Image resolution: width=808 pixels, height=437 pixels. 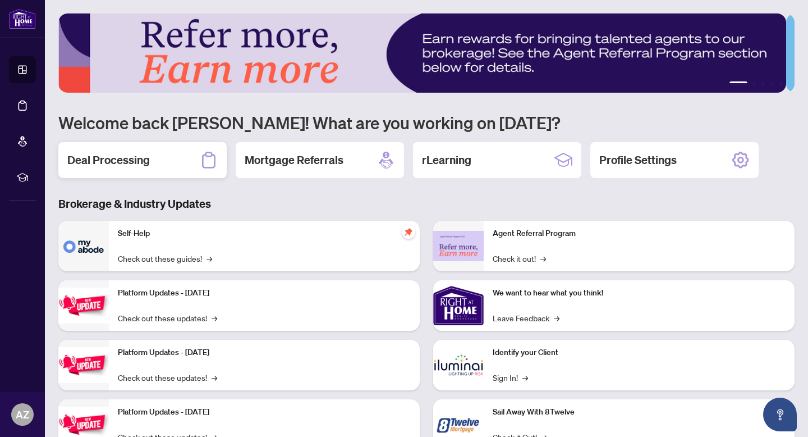 What do you see at coordinates (519, 258) in the screenshot?
I see `a: Check it out!→` at bounding box center [519, 258].